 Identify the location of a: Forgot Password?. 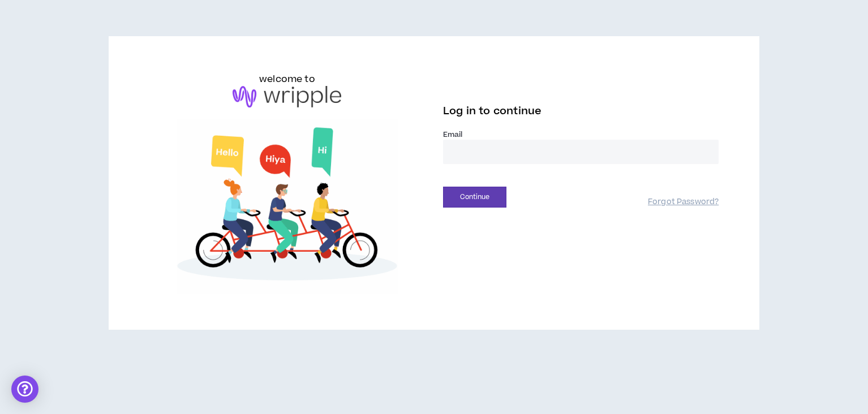
(683, 202).